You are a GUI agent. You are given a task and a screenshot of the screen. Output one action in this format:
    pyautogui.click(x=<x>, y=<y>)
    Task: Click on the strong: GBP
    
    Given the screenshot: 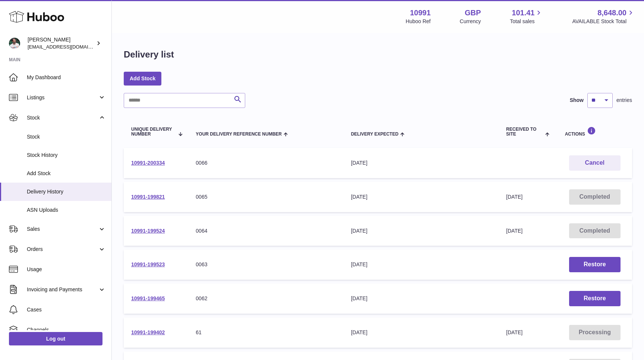 What is the action you would take?
    pyautogui.click(x=473, y=13)
    